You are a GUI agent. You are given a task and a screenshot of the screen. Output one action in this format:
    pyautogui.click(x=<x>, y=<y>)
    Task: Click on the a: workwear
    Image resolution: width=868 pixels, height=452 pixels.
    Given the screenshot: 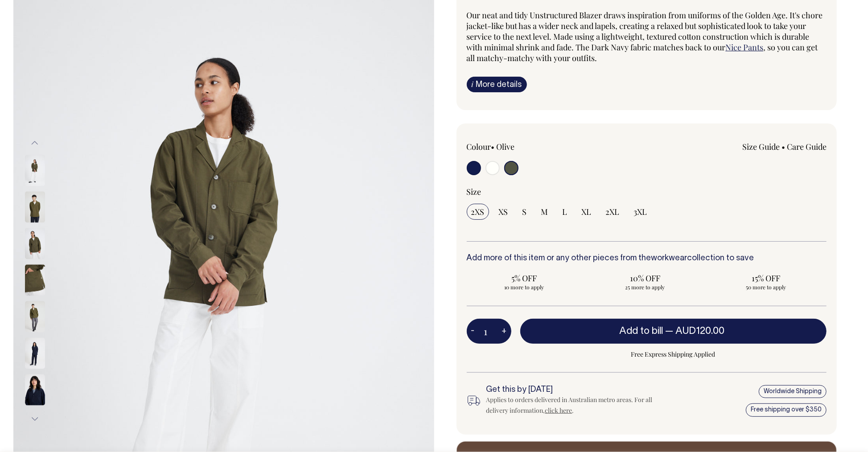 What is the action you would take?
    pyautogui.click(x=669, y=258)
    